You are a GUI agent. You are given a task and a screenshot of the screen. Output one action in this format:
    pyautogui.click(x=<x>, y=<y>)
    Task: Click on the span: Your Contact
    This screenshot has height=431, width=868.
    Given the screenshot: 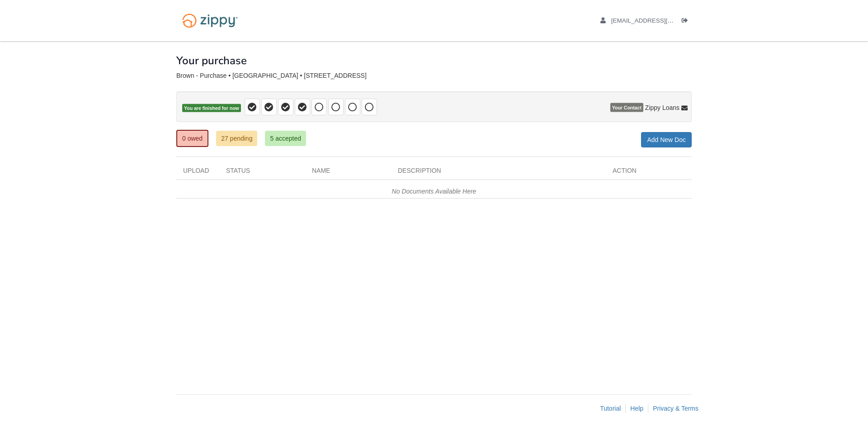 What is the action you would take?
    pyautogui.click(x=627, y=107)
    